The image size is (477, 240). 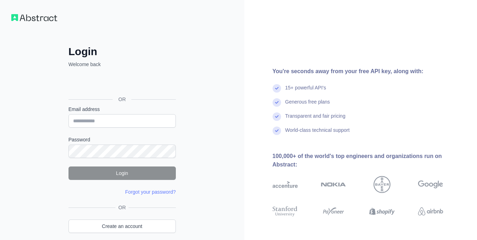 I want to click on img: Workflow, so click(x=34, y=18).